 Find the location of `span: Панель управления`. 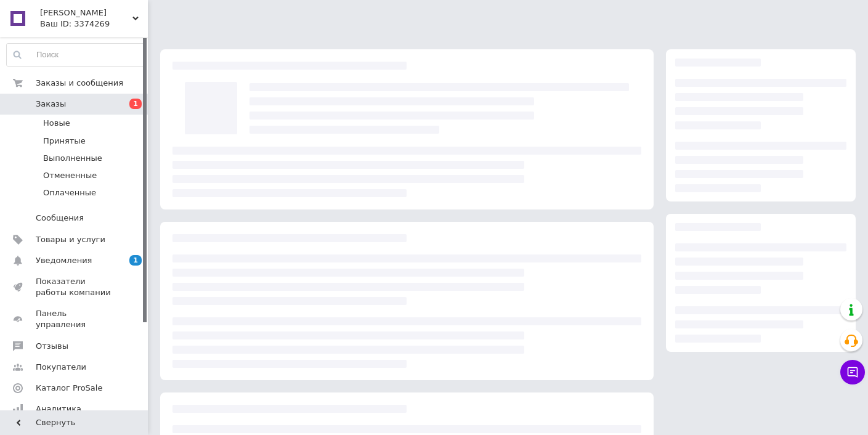

span: Панель управления is located at coordinates (75, 319).